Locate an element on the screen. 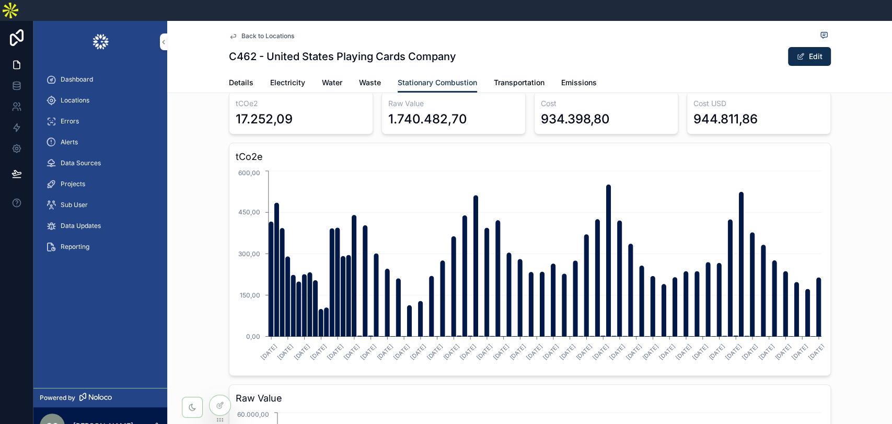  span: Alerts is located at coordinates (69, 142).